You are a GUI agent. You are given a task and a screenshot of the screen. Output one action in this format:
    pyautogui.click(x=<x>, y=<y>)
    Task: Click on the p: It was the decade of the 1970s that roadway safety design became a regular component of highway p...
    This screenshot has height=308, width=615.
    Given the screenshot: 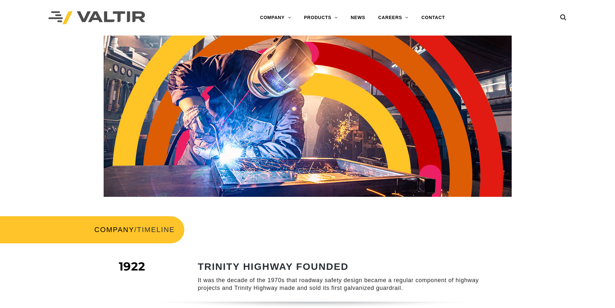 What is the action you would take?
    pyautogui.click(x=341, y=284)
    